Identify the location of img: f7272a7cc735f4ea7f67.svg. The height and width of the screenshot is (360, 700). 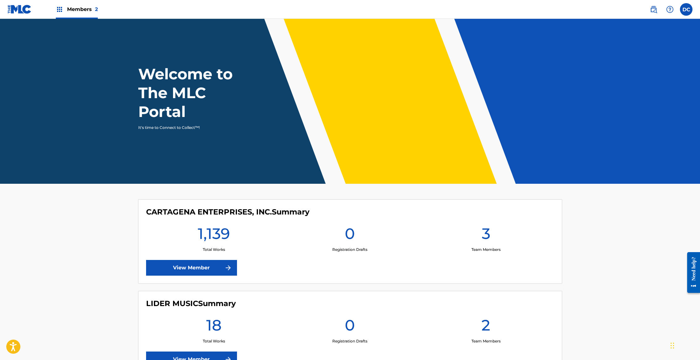
(228, 268).